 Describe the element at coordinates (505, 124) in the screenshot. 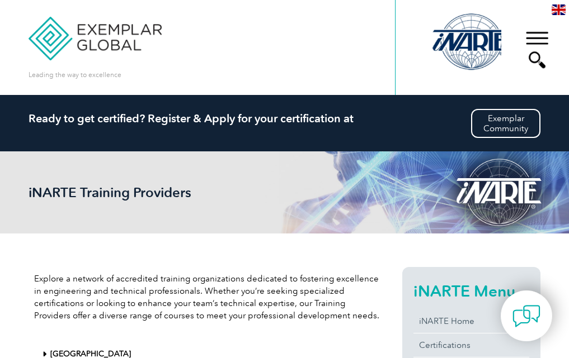

I see `a: ExemplarCommunity` at that location.